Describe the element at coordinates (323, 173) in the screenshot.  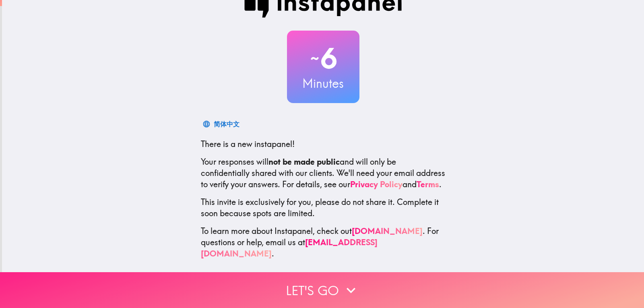
I see `p: Your responses will and will only be confidentially shared with our clients. We'll need your emai...` at that location.